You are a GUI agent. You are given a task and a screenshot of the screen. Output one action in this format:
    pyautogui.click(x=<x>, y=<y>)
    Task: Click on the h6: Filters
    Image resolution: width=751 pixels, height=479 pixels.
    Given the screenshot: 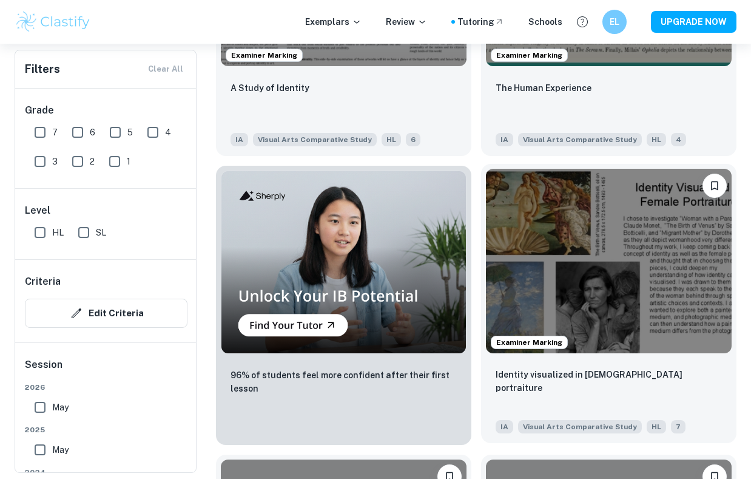 What is the action you would take?
    pyautogui.click(x=42, y=69)
    